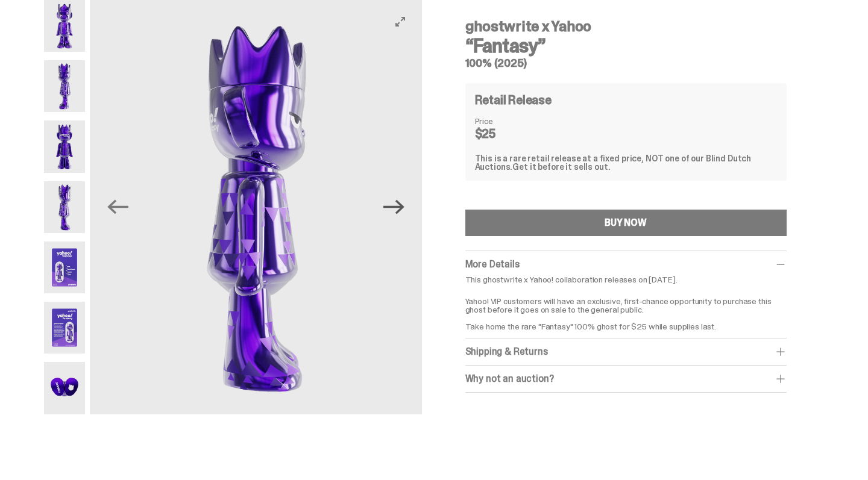 This screenshot has height=480, width=868. Describe the element at coordinates (401, 22) in the screenshot. I see `button: View full-screen` at that location.